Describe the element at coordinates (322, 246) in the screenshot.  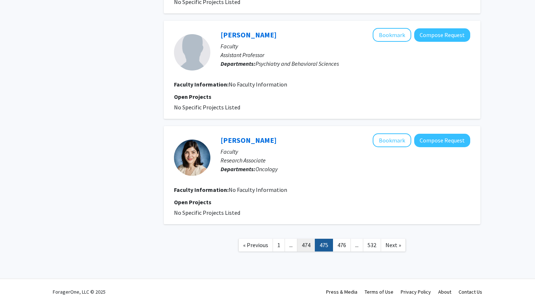
I see `nav: Page navigation` at that location.